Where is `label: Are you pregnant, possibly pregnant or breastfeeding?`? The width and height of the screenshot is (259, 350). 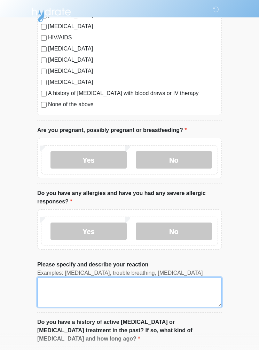 label: Are you pregnant, possibly pregnant or breastfeeding? is located at coordinates (112, 130).